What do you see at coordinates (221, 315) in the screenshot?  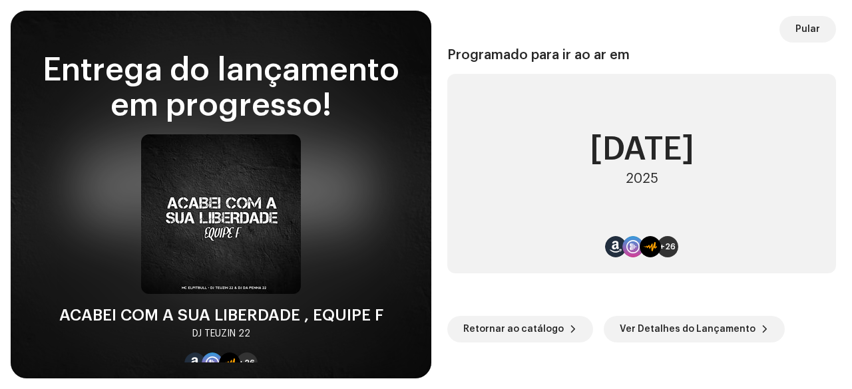 I see `div: ACABEI COM A SUA LIBERDADE , EQUIPE F` at bounding box center [221, 315].